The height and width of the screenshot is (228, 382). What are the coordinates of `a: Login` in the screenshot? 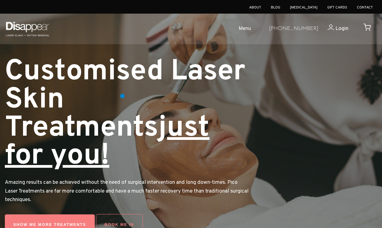 It's located at (333, 29).